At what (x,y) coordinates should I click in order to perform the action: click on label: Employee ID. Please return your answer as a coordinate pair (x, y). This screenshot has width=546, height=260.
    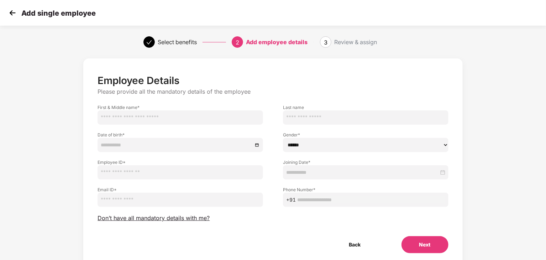
    Looking at the image, I should click on (180, 162).